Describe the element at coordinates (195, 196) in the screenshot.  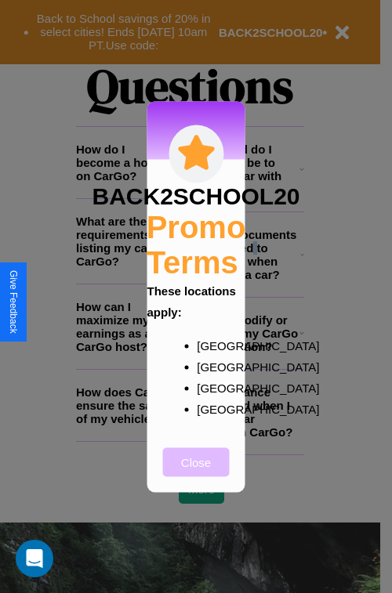
I see `h3: BACK2SCHOOL20` at that location.